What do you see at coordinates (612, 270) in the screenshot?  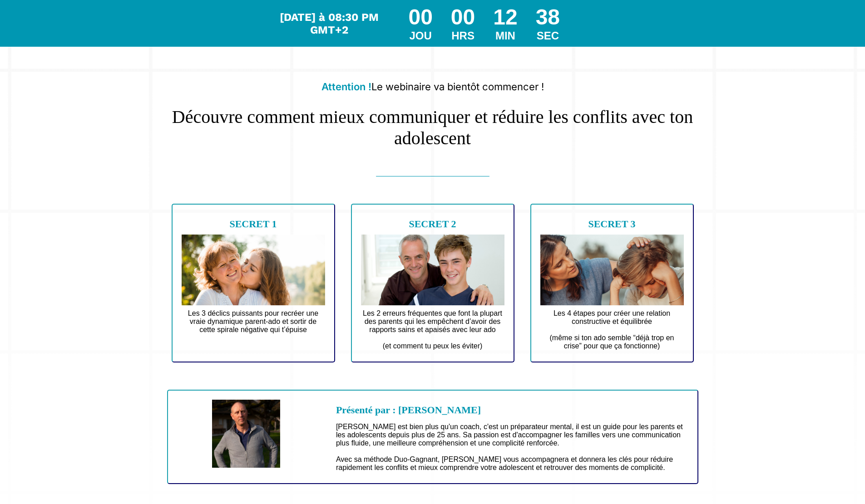 I see `img: 6e5ea48f4dd0521e46c6277ff4d310bb_Design_sans_titre_5.jpg` at bounding box center [612, 270].